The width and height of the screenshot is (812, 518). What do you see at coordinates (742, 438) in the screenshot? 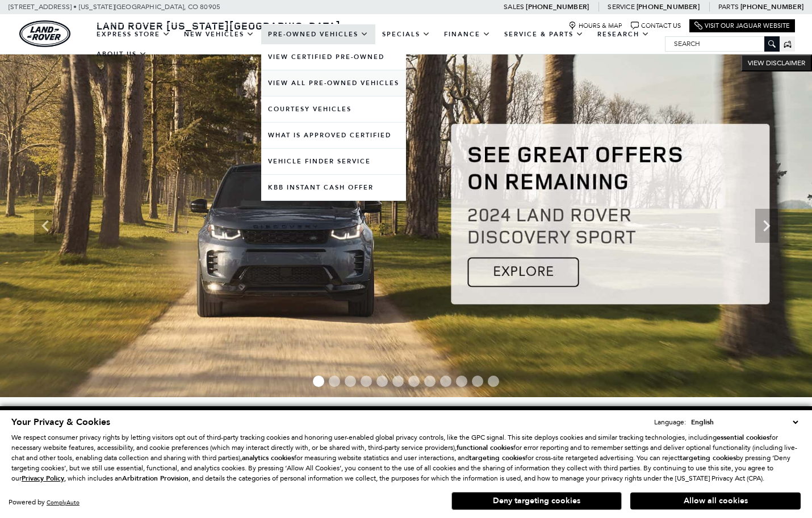
I see `strong: essential cookies` at bounding box center [742, 438].